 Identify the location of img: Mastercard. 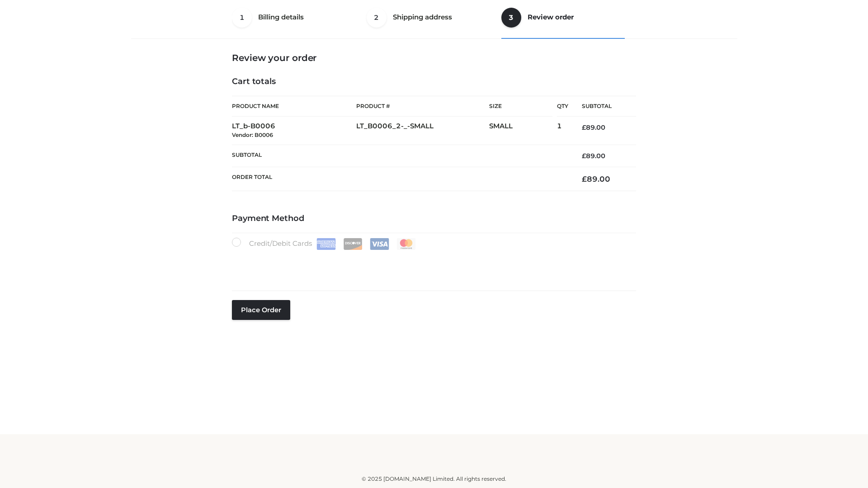
(406, 244).